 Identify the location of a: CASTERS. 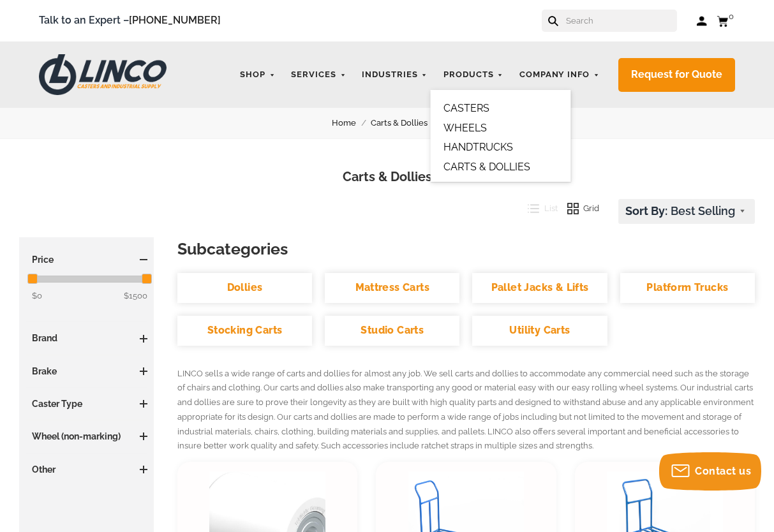
(467, 108).